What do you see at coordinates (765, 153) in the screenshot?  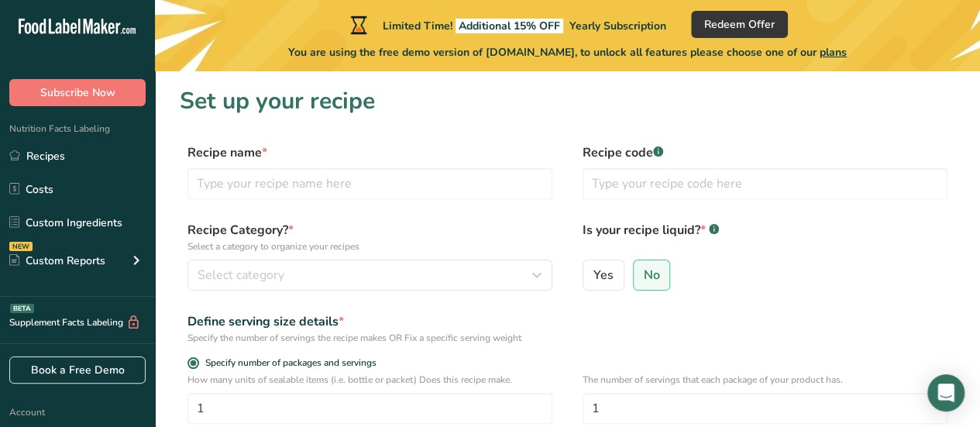 I see `label: Recipe code` at bounding box center [765, 153].